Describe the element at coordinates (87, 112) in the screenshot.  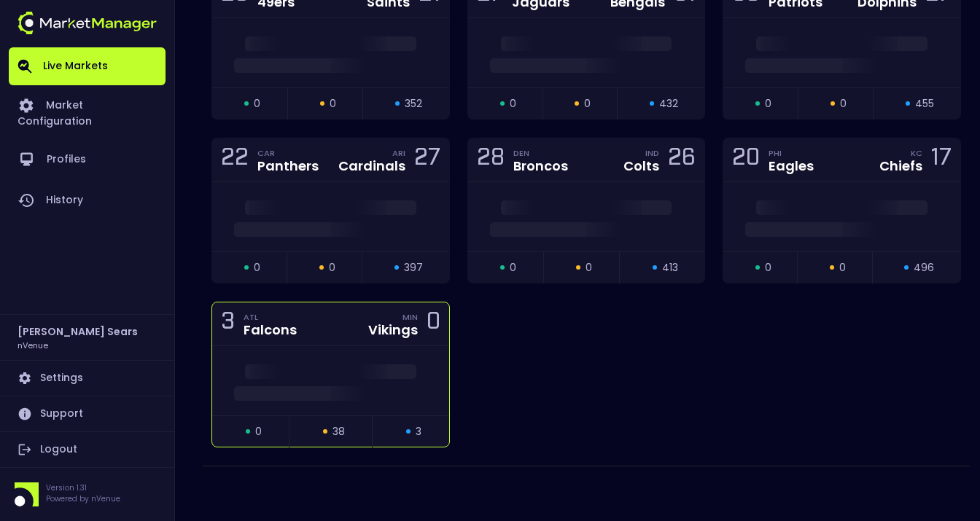
I see `a: Market Configuration` at that location.